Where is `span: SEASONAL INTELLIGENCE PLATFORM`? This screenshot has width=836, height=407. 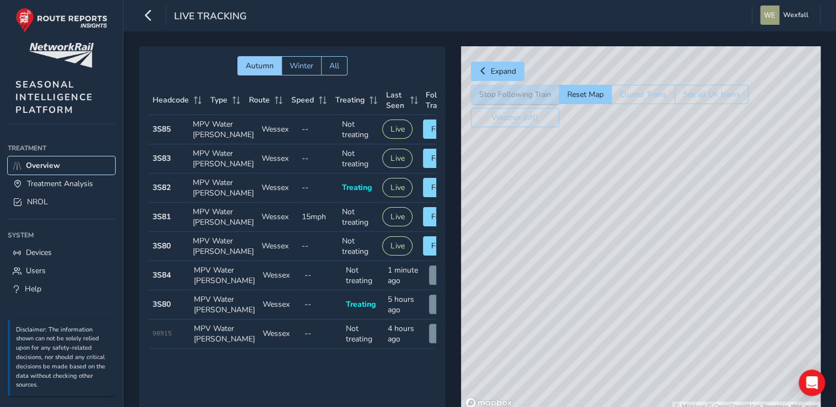
span: SEASONAL INTELLIGENCE PLATFORM is located at coordinates (54, 97).